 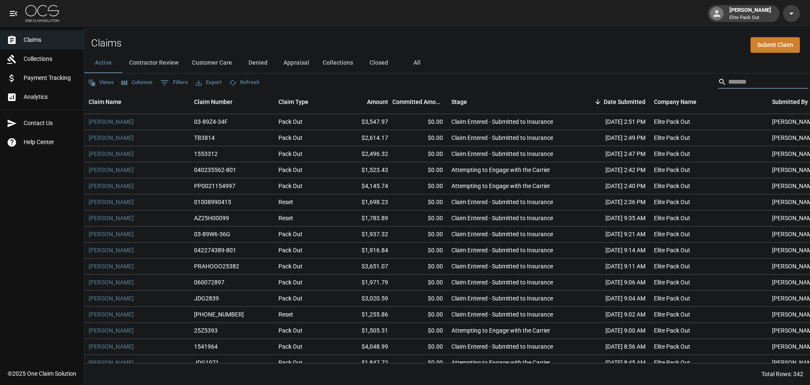 I want to click on button: Views, so click(x=101, y=82).